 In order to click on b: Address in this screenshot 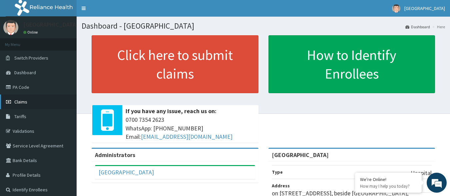, I will do `click(281, 186)`.